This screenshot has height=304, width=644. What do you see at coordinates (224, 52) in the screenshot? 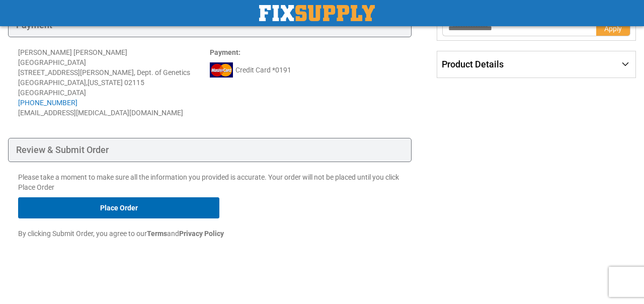
I see `span: Payment` at bounding box center [224, 52].